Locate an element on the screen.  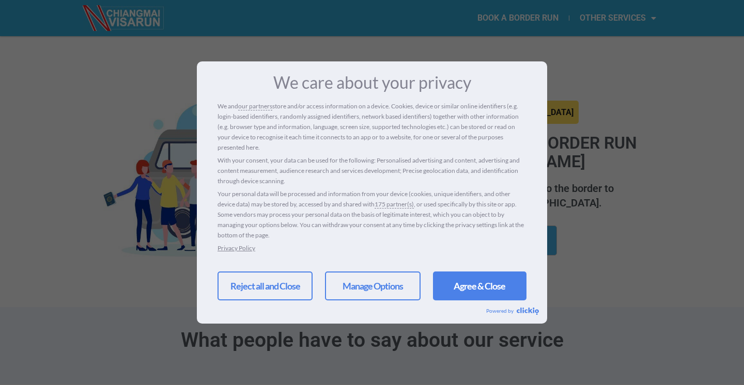
p: We and store and/or access information on a device. Cookies, device or similar online identifiers... is located at coordinates (372, 127).